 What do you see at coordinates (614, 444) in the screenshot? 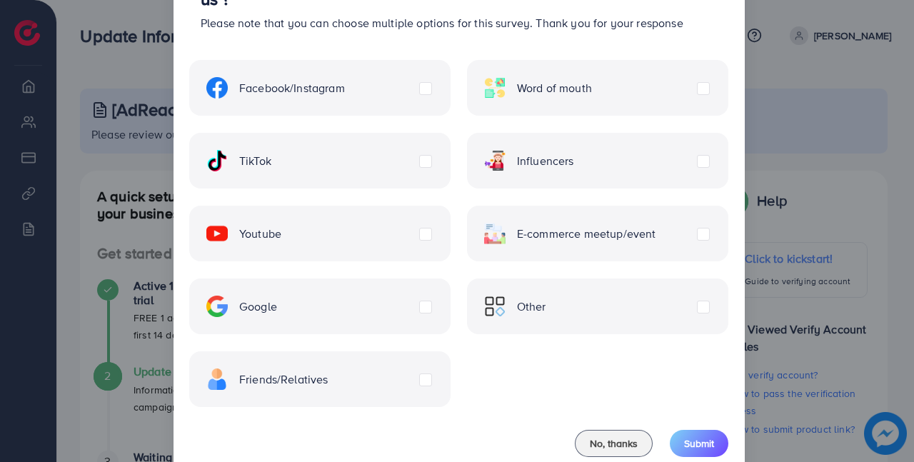
I see `button: No, thanks` at bounding box center [614, 444].